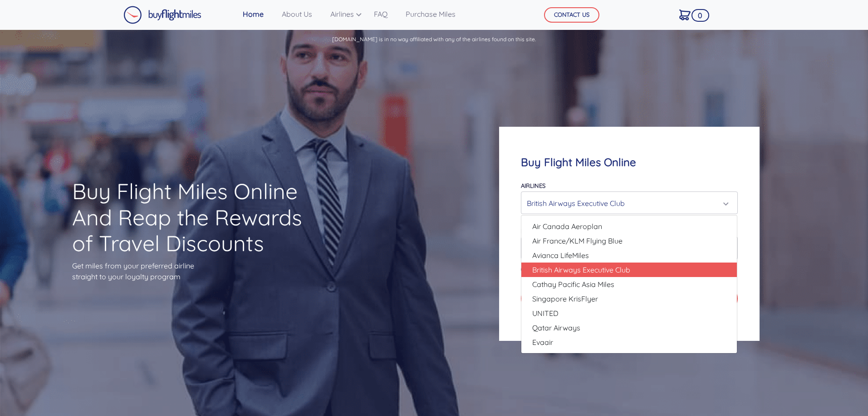 This screenshot has width=868, height=416. I want to click on span: Evaair, so click(543, 342).